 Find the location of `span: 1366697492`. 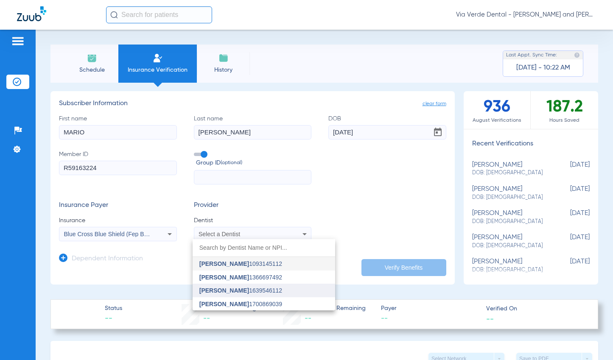

span: 1366697492 is located at coordinates (241, 277).